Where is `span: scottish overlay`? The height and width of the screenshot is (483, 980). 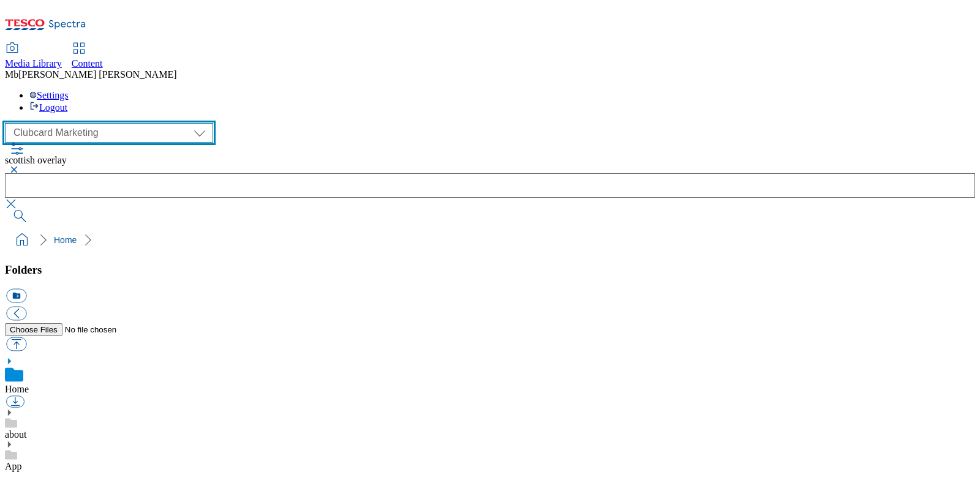 span: scottish overlay is located at coordinates (36, 160).